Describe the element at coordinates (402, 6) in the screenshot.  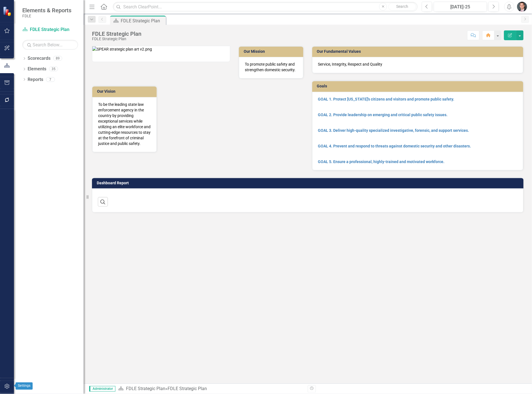
I see `span: Search` at that location.